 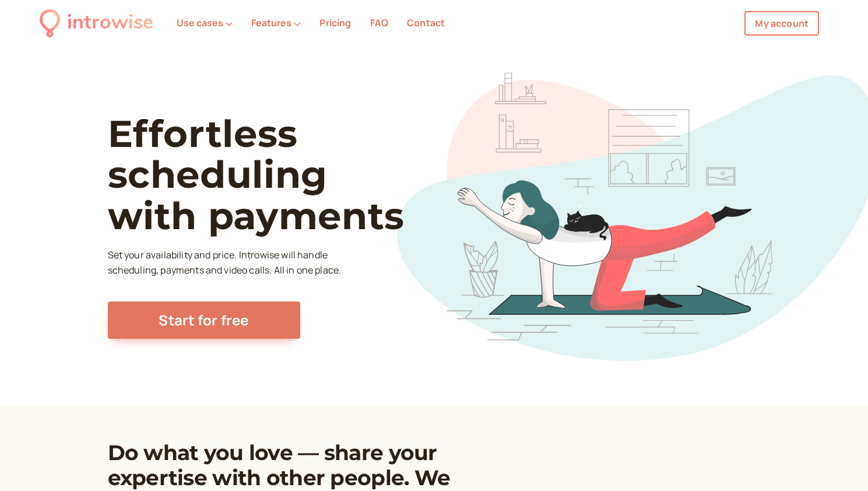 I want to click on button: Use cases, so click(x=205, y=22).